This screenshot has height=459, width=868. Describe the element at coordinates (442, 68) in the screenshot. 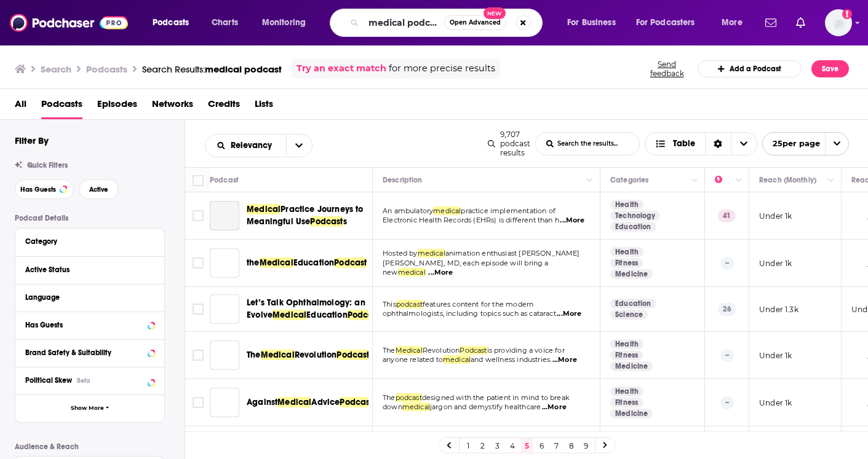

I see `span: for more precise results` at that location.